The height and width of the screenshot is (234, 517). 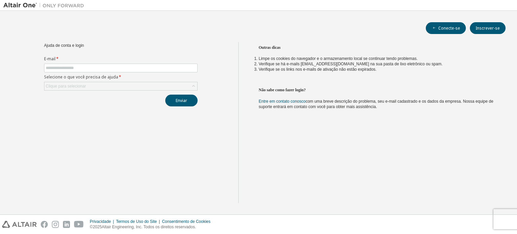 I want to click on font: Conecte-se, so click(x=449, y=28).